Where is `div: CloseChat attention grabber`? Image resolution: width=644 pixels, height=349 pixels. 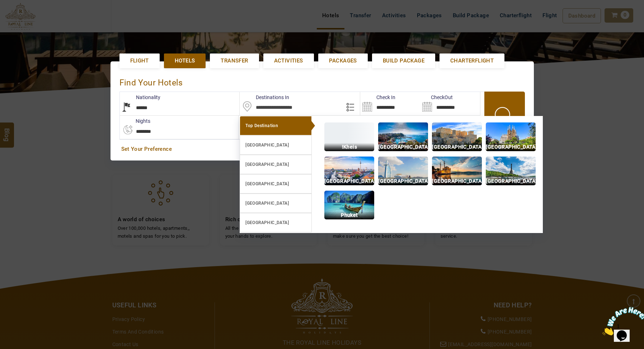
div: CloseChat attention grabber is located at coordinates (22, 16).